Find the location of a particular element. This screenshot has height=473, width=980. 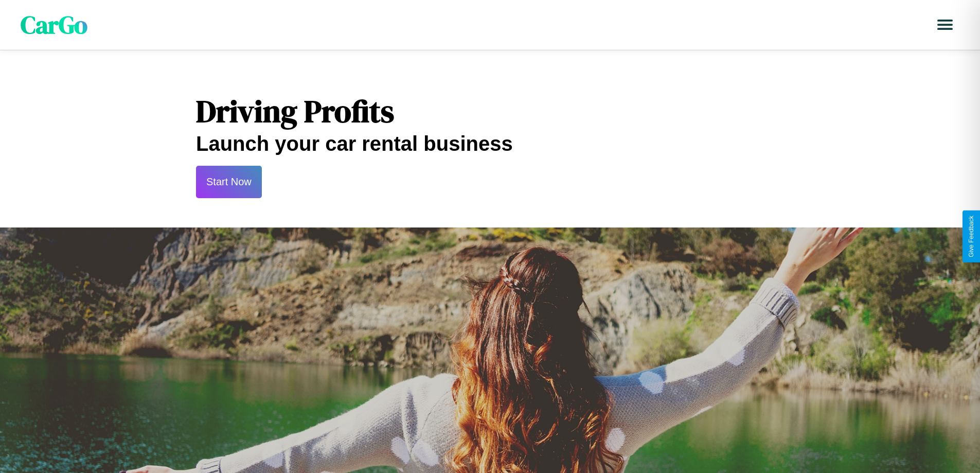

button: Open menu is located at coordinates (945, 25).